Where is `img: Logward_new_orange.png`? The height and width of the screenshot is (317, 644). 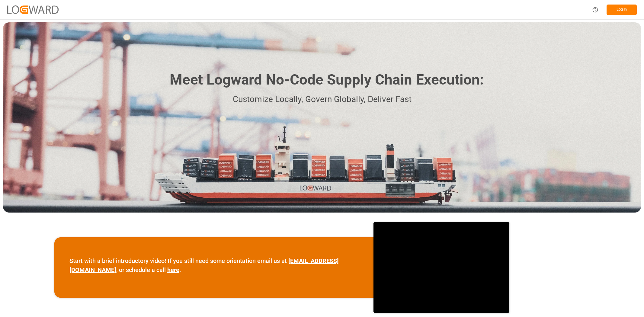 img: Logward_new_orange.png is located at coordinates (33, 9).